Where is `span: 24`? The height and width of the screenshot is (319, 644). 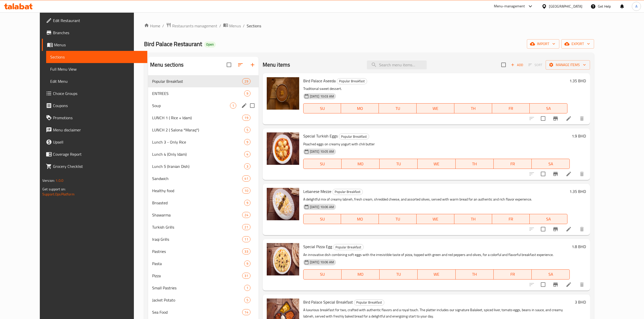 span: 24 is located at coordinates (246, 215).